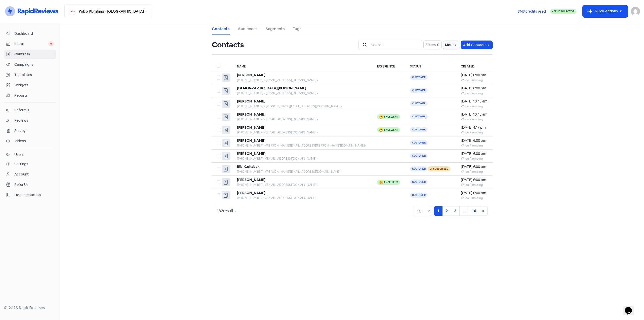 The width and height of the screenshot is (644, 320). What do you see at coordinates (34, 131) in the screenshot?
I see `span: Surveys` at bounding box center [34, 131].